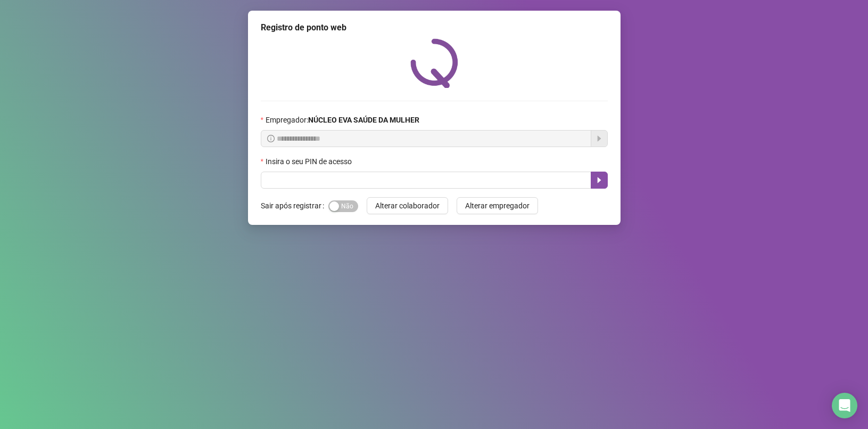 The image size is (868, 429). What do you see at coordinates (342, 120) in the screenshot?
I see `span: Empregador :` at bounding box center [342, 120].